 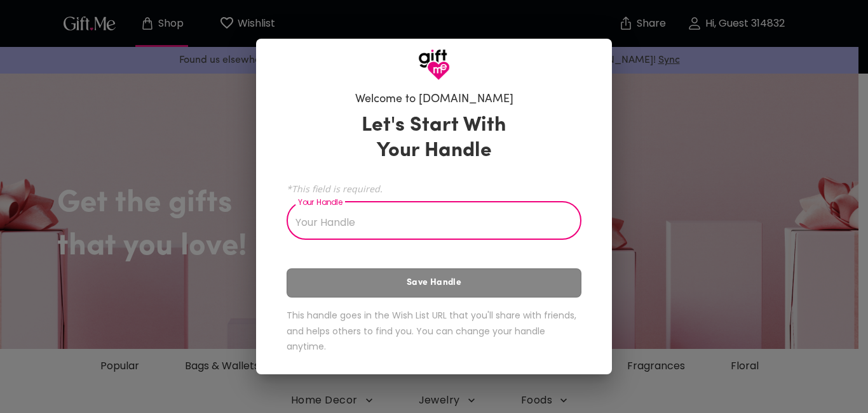 I want to click on span: *This field is required., so click(x=434, y=189).